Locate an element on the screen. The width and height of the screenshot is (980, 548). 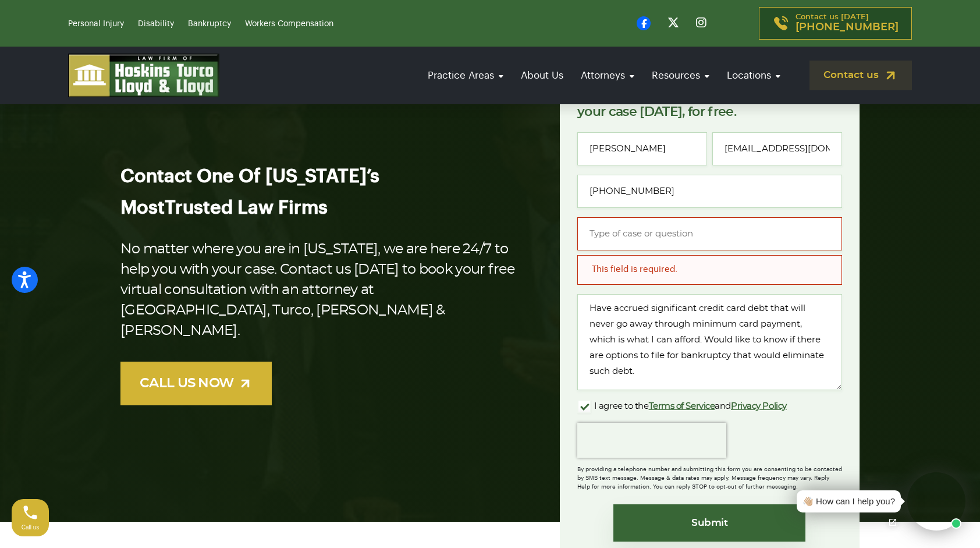
a: CALL US NOW is located at coordinates (196, 383).